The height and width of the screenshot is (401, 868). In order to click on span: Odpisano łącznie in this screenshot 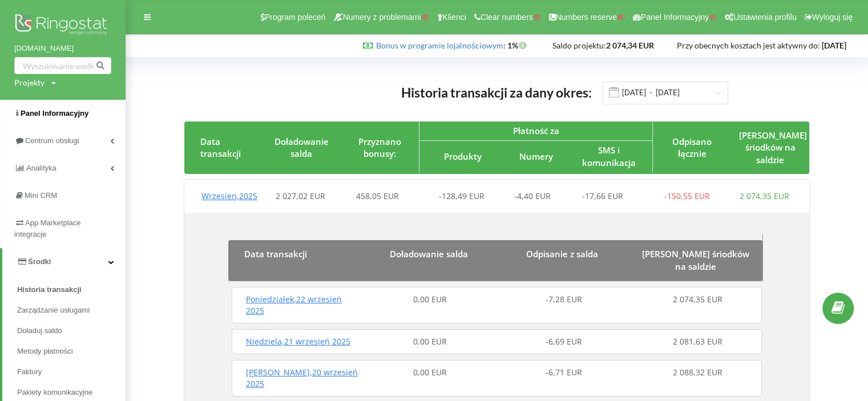, I will do `click(691, 147)`.